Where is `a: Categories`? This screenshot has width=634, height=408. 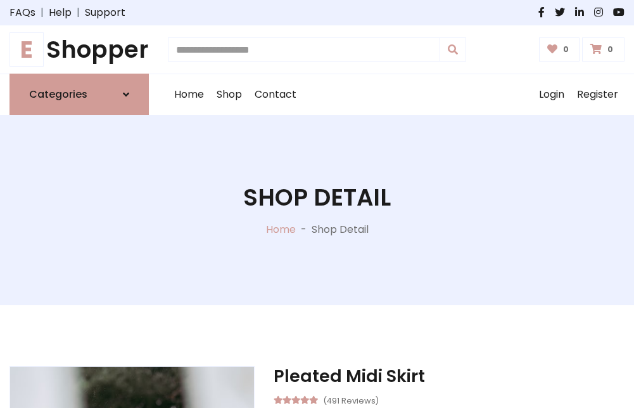
a: Categories is located at coordinates (79, 94).